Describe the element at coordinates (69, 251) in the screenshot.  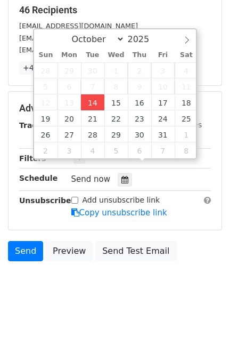
I see `a: Preview` at that location.